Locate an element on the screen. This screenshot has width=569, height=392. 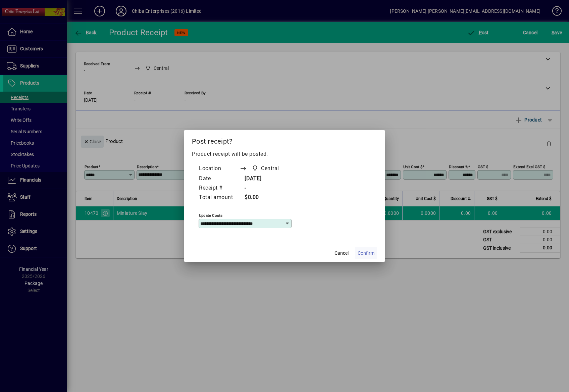
button: Cancel is located at coordinates (342, 253).